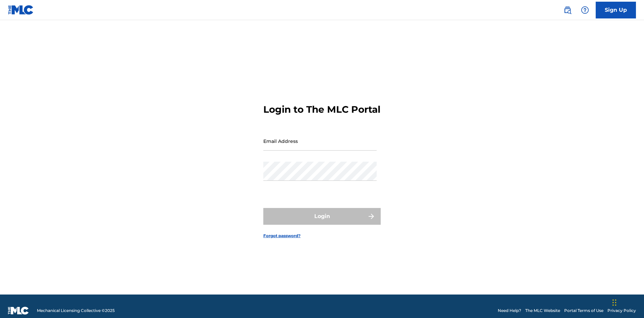 Image resolution: width=644 pixels, height=318 pixels. I want to click on img: help, so click(585, 10).